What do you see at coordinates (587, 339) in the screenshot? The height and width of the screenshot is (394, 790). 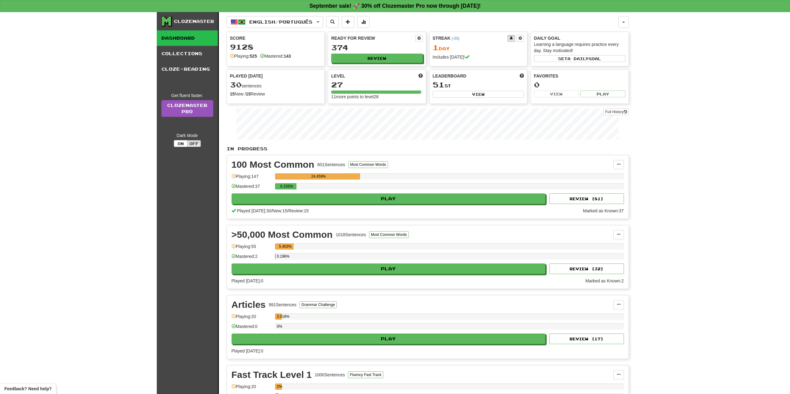 I see `button: Review (17)` at bounding box center [587, 339].